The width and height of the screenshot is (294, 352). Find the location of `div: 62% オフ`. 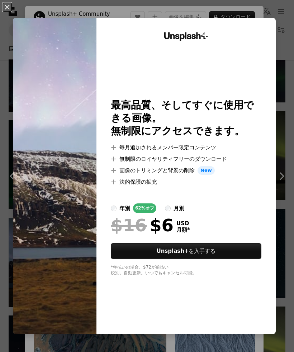

div: 62% オフ is located at coordinates (144, 208).